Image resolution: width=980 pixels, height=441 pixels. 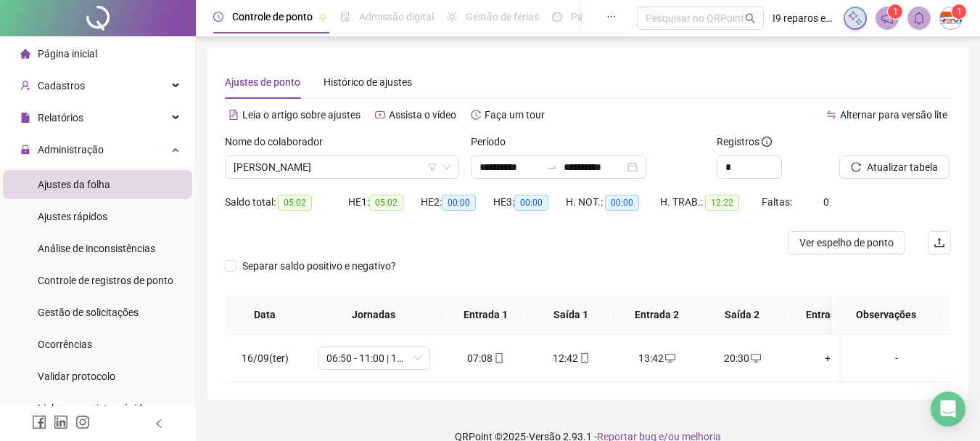 I want to click on span: Ocorrências, so click(x=65, y=344).